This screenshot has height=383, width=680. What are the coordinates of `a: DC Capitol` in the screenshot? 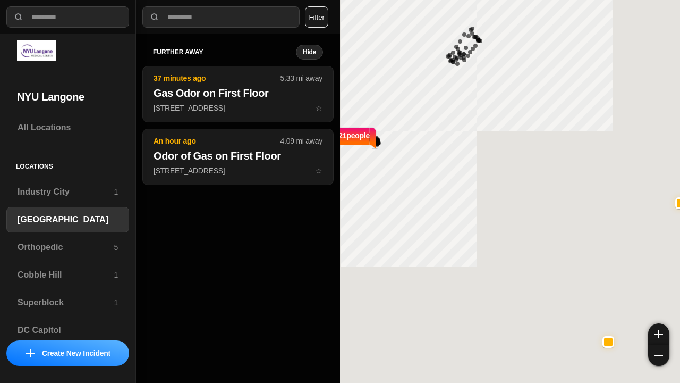 It's located at (67, 330).